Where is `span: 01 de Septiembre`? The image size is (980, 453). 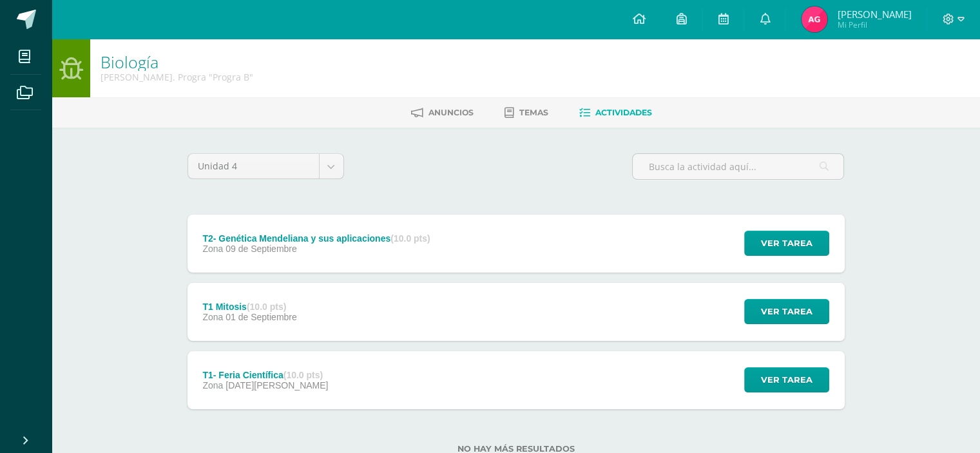 span: 01 de Septiembre is located at coordinates (261, 317).